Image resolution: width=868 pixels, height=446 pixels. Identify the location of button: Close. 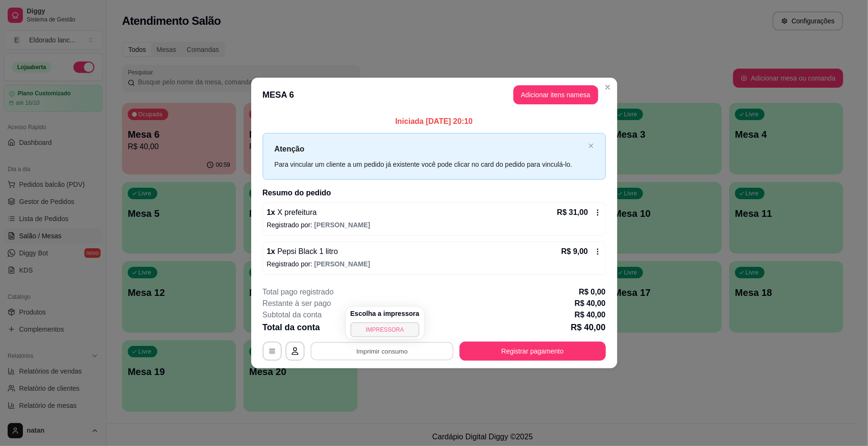
(608, 87).